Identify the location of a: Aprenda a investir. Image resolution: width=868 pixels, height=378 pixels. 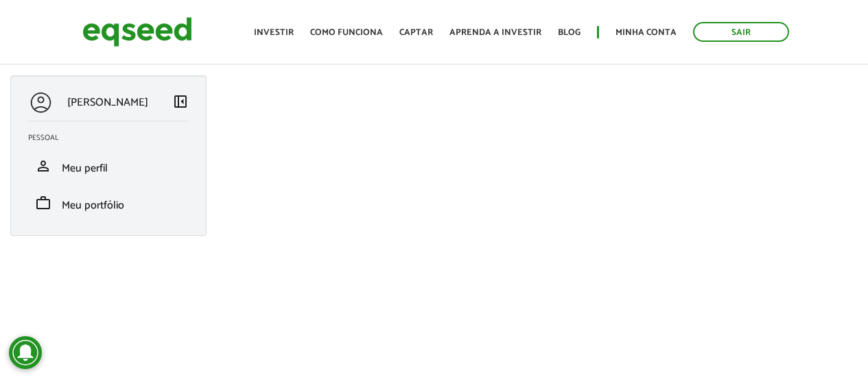
(495, 32).